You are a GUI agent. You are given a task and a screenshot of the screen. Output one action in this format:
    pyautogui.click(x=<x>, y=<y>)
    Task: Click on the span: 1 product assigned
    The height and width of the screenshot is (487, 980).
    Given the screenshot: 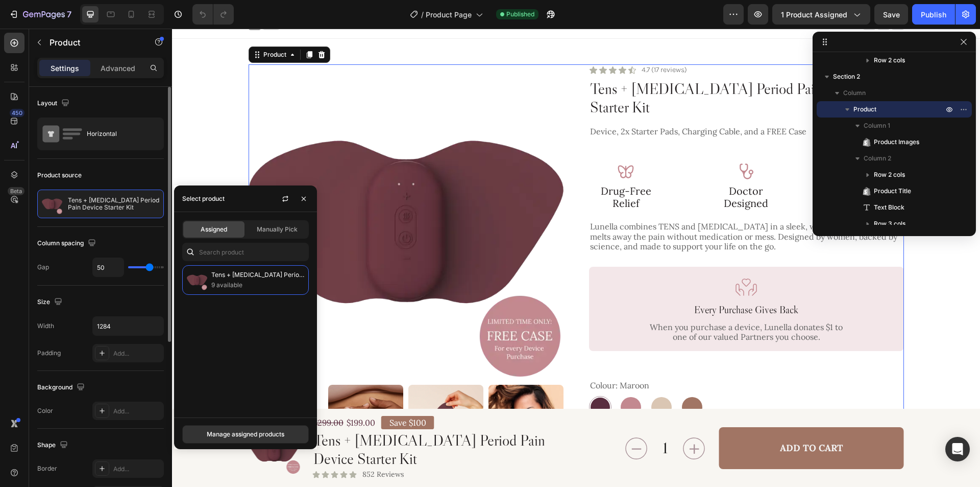 What is the action you would take?
    pyautogui.click(x=814, y=14)
    